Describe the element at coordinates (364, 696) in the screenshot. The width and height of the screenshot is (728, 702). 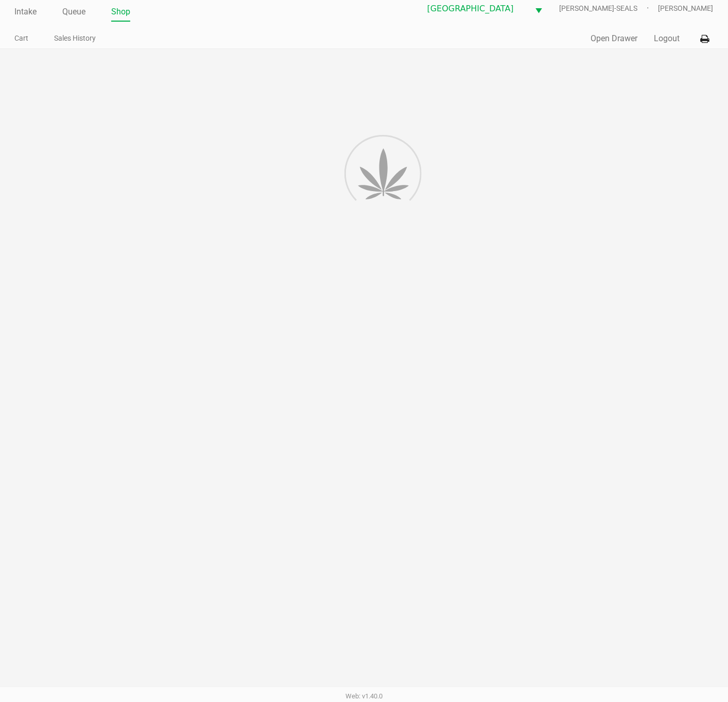
I see `span: Web: v1.40.0` at that location.